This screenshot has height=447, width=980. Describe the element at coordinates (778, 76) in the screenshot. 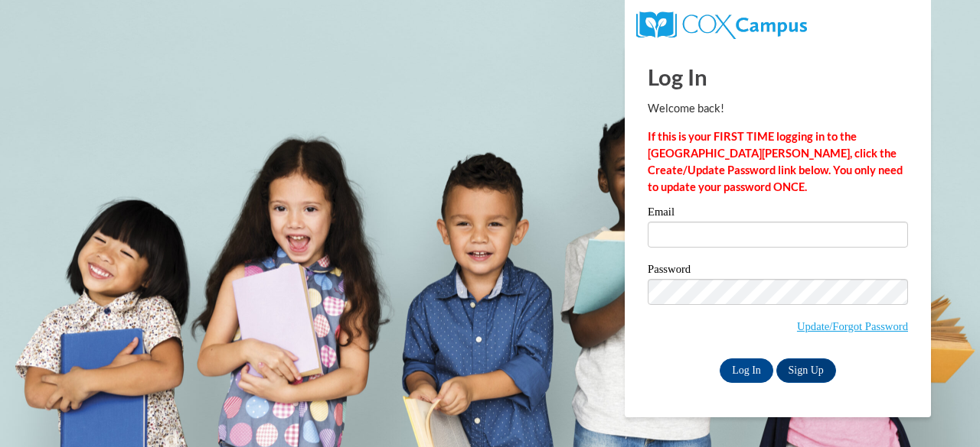

I see `h1: Log In` at that location.